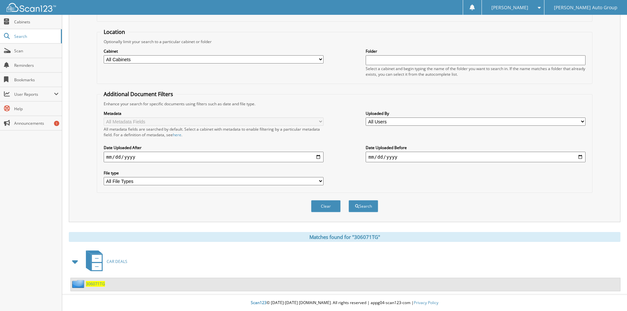 This screenshot has width=627, height=311. I want to click on span: Cabinets, so click(36, 22).